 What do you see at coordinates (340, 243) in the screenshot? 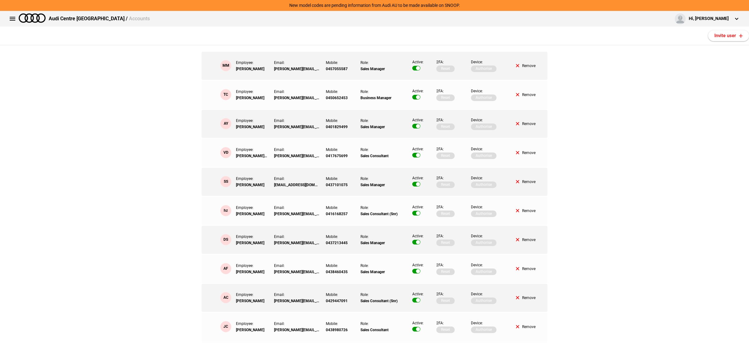
I see `div: 0437213445` at bounding box center [340, 243].